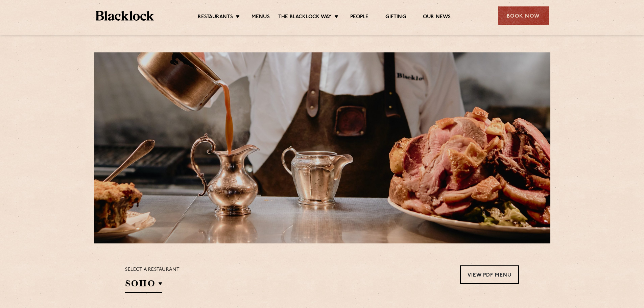  Describe the element at coordinates (437, 18) in the screenshot. I see `a: Our News` at that location.